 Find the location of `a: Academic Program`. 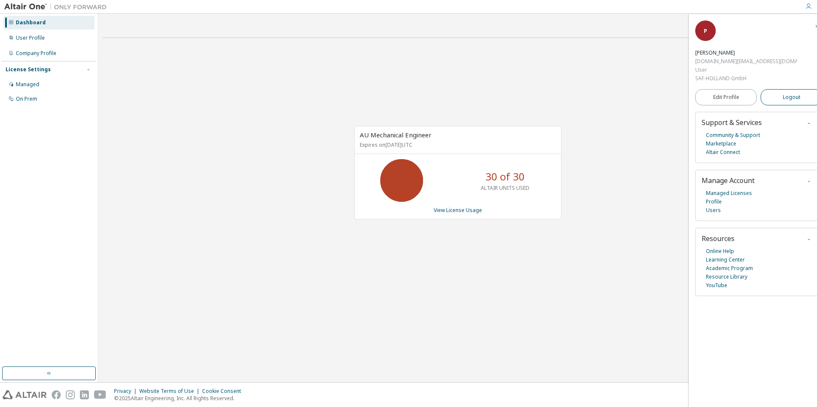

a: Academic Program is located at coordinates (729, 269).